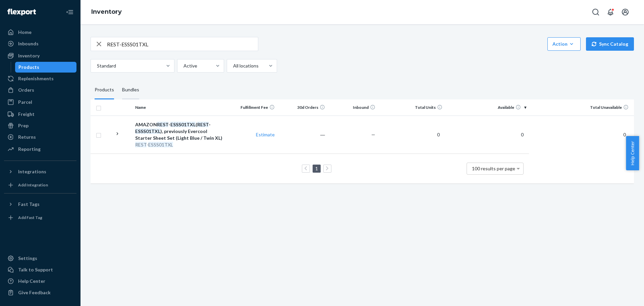 The height and width of the screenshot is (306, 644). Describe the element at coordinates (40, 204) in the screenshot. I see `button: Fast Tags` at that location.